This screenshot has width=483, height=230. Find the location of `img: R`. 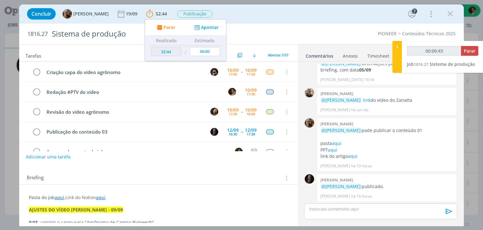

img: R is located at coordinates (309, 92).